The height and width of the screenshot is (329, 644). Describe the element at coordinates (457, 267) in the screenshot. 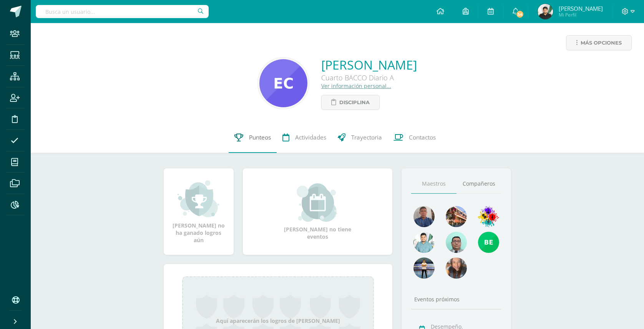

I see `img: d53a6cbdd07aaf83c60ff9fb8bbf0950.png` at that location.